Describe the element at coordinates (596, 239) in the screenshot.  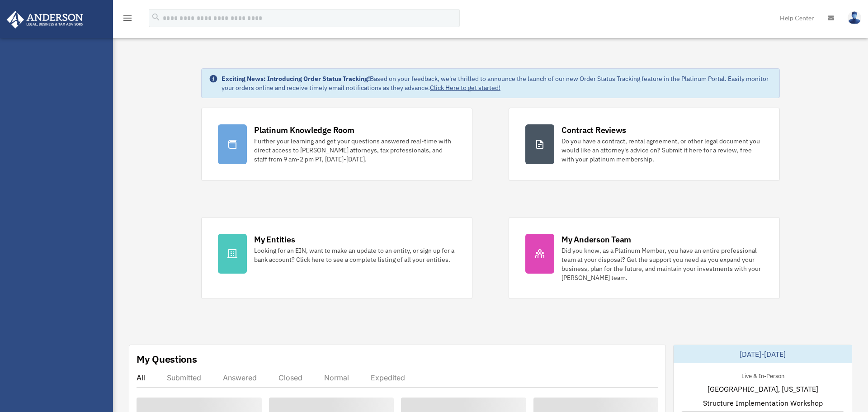
I see `div: My Anderson Team` at that location.